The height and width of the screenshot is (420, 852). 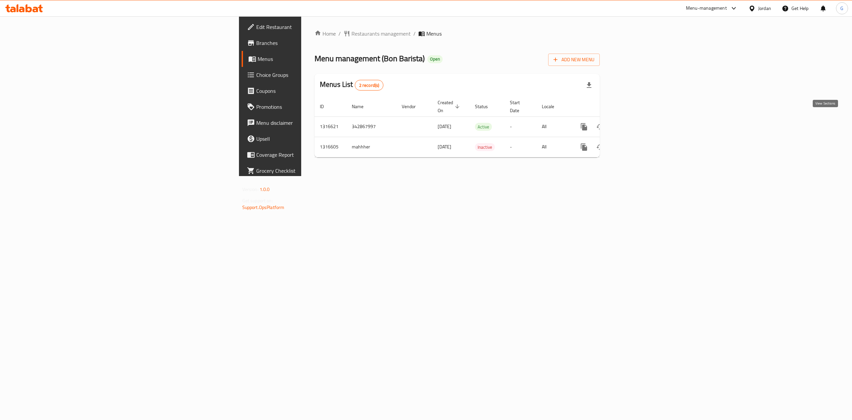 What do you see at coordinates (706, 8) in the screenshot?
I see `div: Menu-management` at bounding box center [706, 8].